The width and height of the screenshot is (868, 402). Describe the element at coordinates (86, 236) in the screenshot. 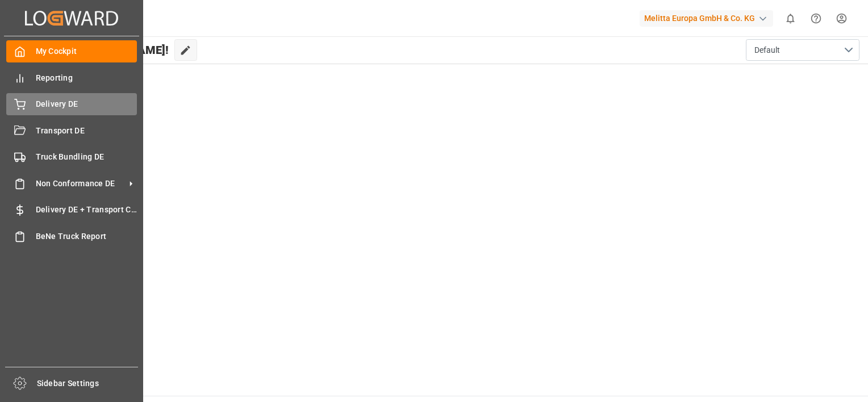

I see `span: BeNe Truck Report` at that location.